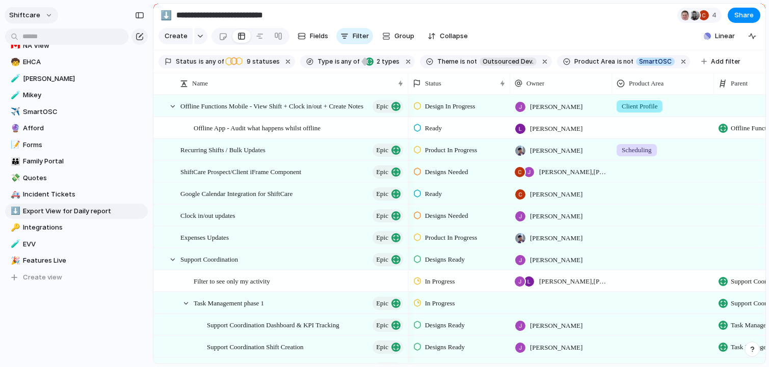  I want to click on button: Collapse, so click(447, 36).